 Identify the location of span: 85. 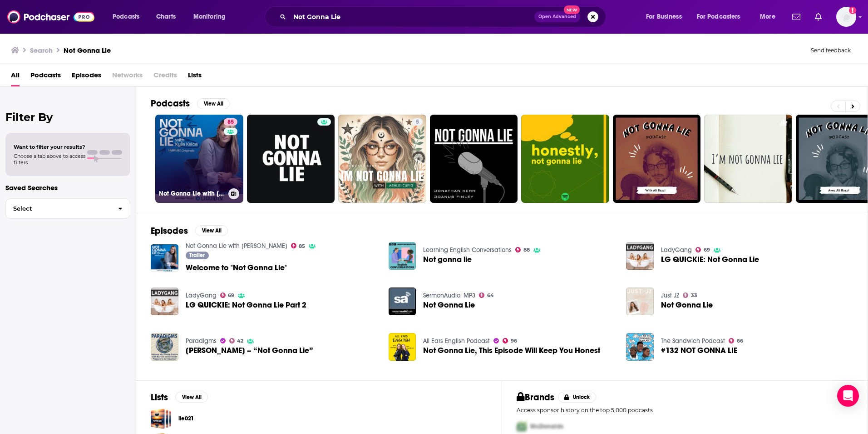
(230, 122).